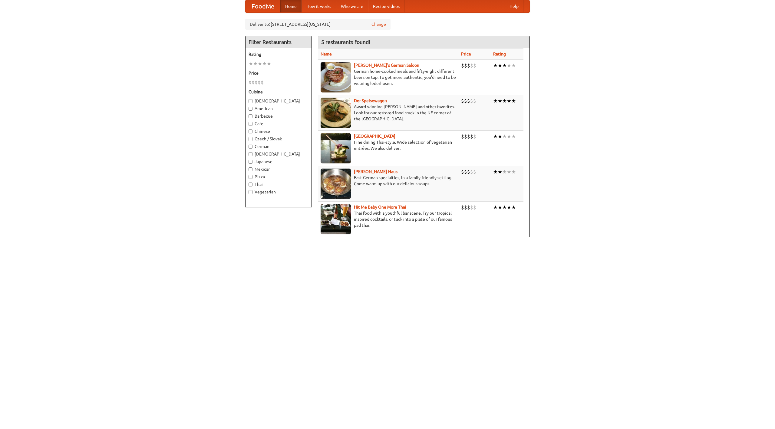 The height and width of the screenshot is (429, 775). Describe the element at coordinates (279, 42) in the screenshot. I see `h4: Filter Restaurants` at that location.